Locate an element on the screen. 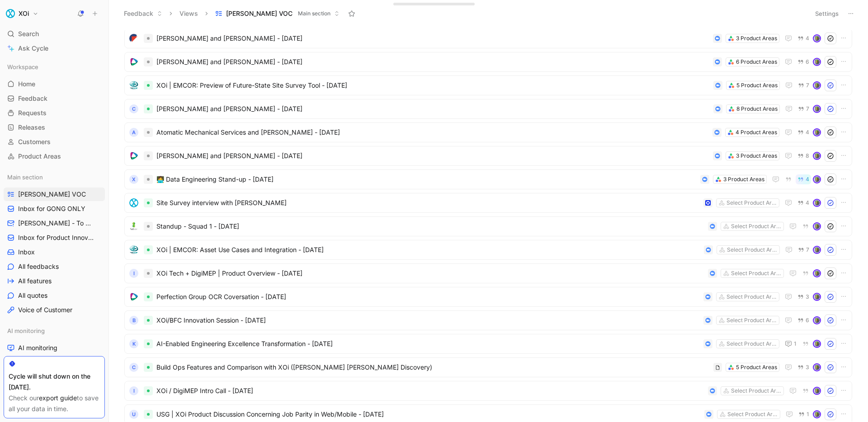  span: Customers is located at coordinates (34, 142).